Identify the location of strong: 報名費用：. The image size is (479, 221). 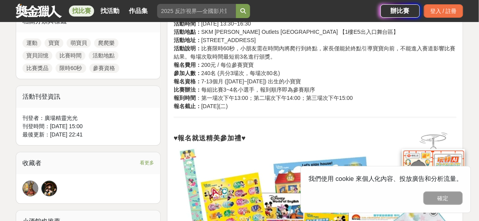
(187, 65).